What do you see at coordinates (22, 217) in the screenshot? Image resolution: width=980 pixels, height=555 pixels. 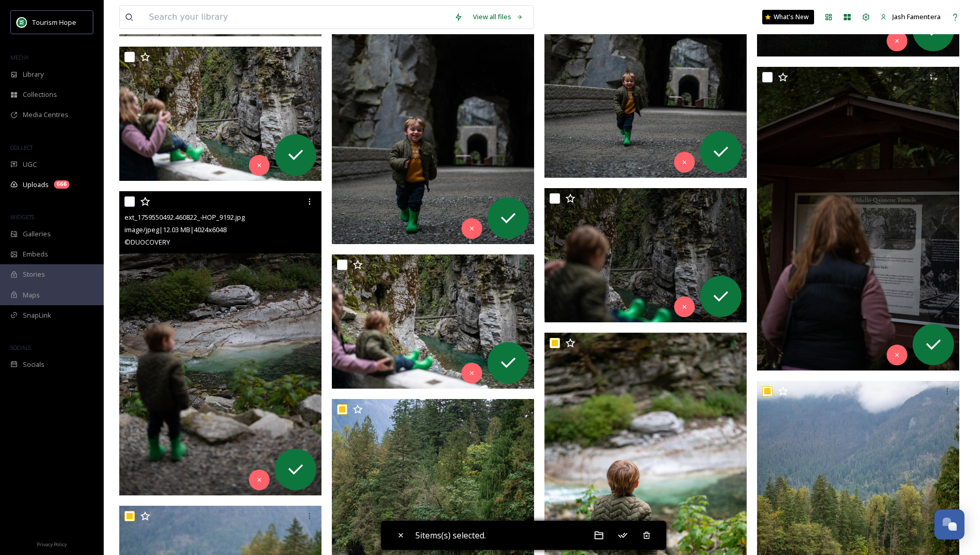 I see `span: WIDGETS` at bounding box center [22, 217].